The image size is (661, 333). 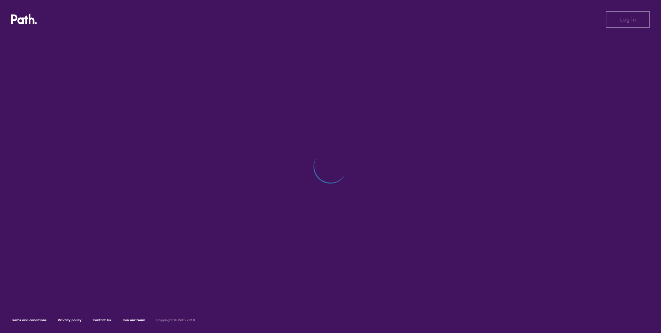 I want to click on a: Terms and conditions, so click(x=29, y=320).